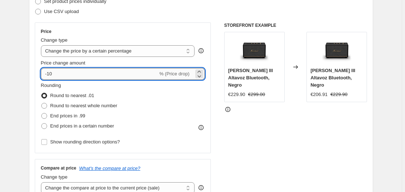 Image resolution: width=405 pixels, height=192 pixels. I want to click on strike: €299.00, so click(257, 95).